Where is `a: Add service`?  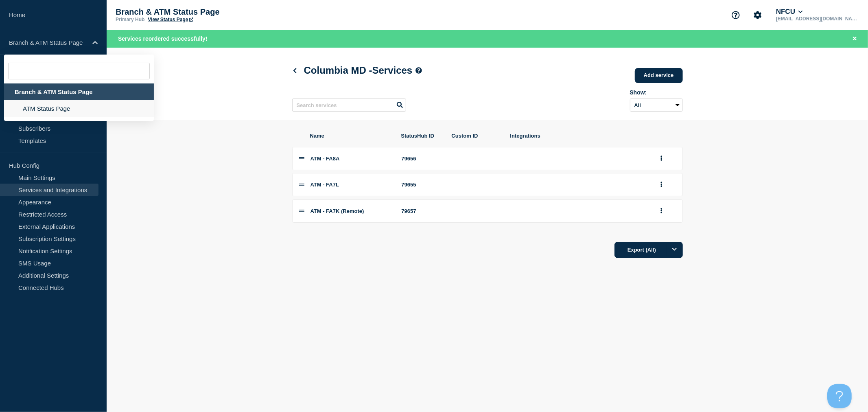 a: Add service is located at coordinates (660, 76).